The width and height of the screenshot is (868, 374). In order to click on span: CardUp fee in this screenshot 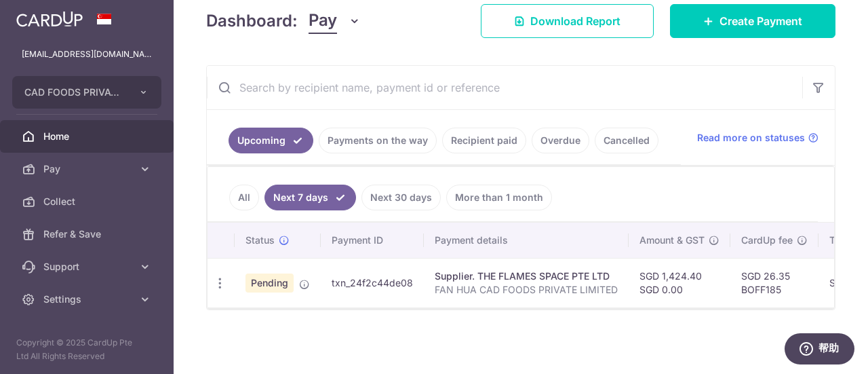, I will do `click(767, 240)`.